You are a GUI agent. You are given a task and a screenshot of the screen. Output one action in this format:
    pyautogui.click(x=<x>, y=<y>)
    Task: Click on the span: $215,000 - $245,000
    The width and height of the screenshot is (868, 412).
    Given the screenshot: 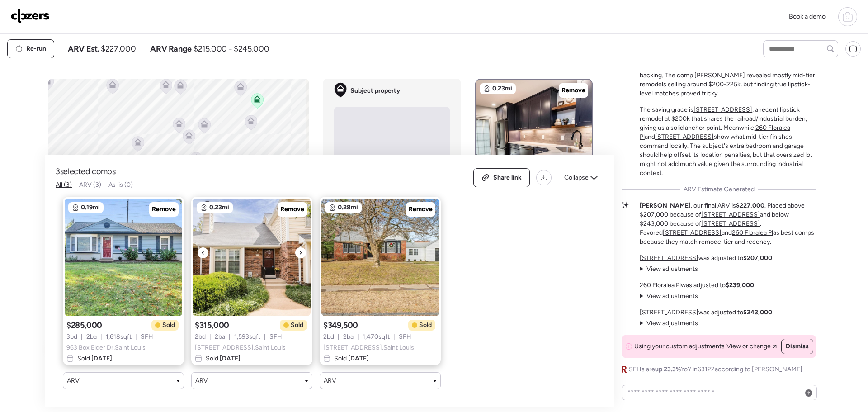 What is the action you would take?
    pyautogui.click(x=231, y=49)
    